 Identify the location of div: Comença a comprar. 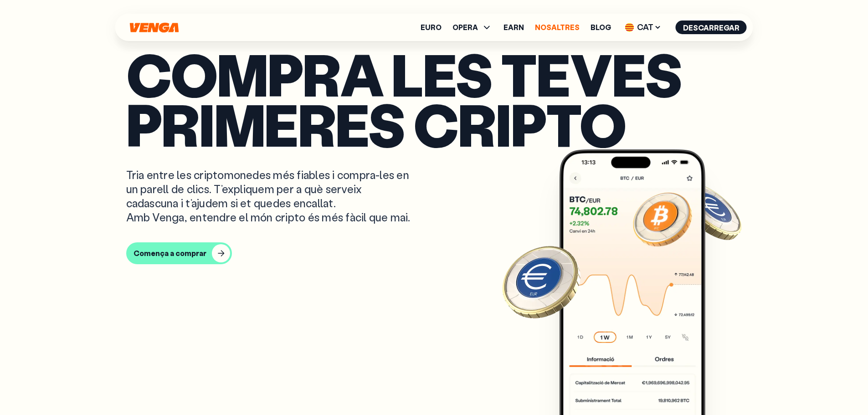
(169, 253).